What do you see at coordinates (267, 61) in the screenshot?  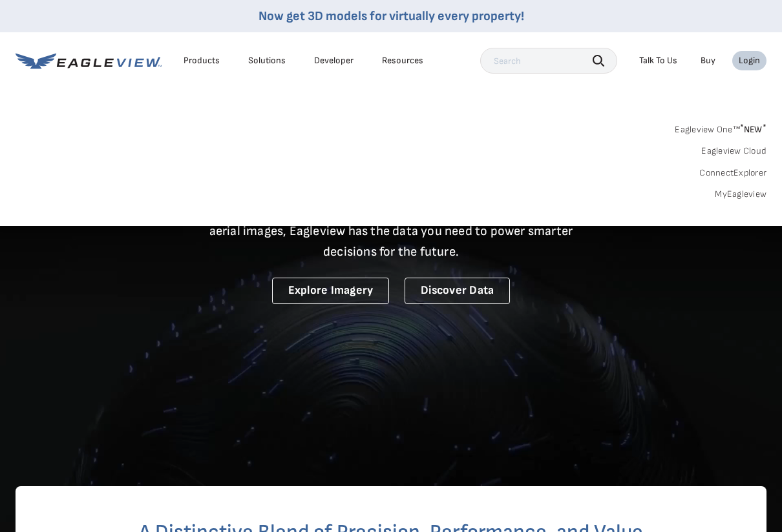 I see `div: Solutions` at bounding box center [267, 61].